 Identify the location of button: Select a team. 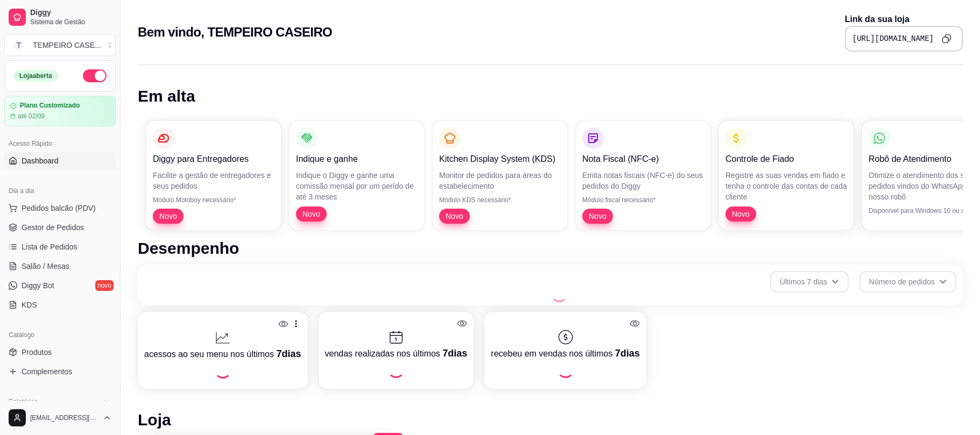
(59, 45).